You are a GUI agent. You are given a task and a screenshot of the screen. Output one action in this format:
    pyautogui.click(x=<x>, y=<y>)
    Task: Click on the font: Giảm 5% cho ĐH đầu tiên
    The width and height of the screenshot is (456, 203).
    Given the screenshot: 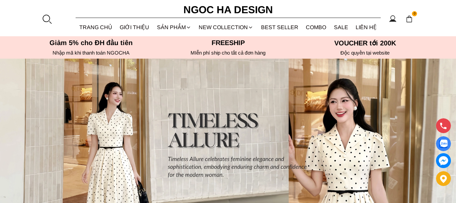 What is the action you would take?
    pyautogui.click(x=91, y=43)
    